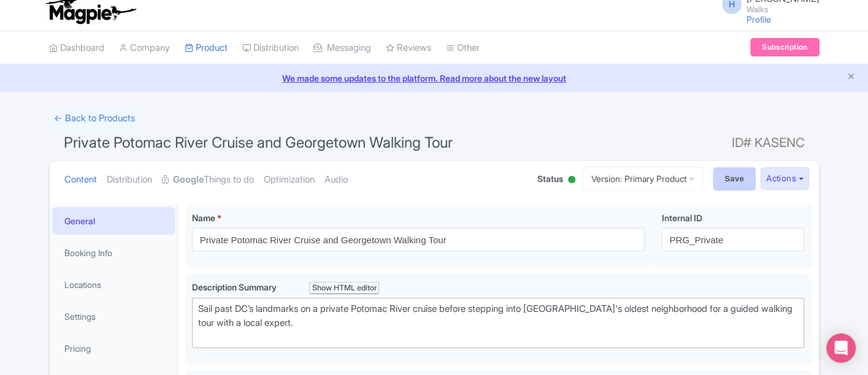  I want to click on a: Messaging, so click(342, 48).